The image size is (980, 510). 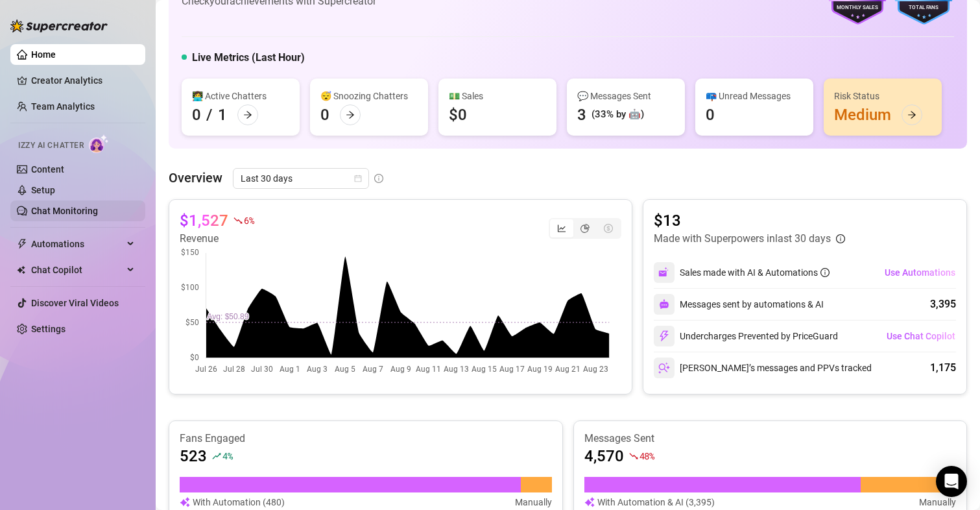 I want to click on div: 👩‍💻 Active Chatters, so click(x=241, y=96).